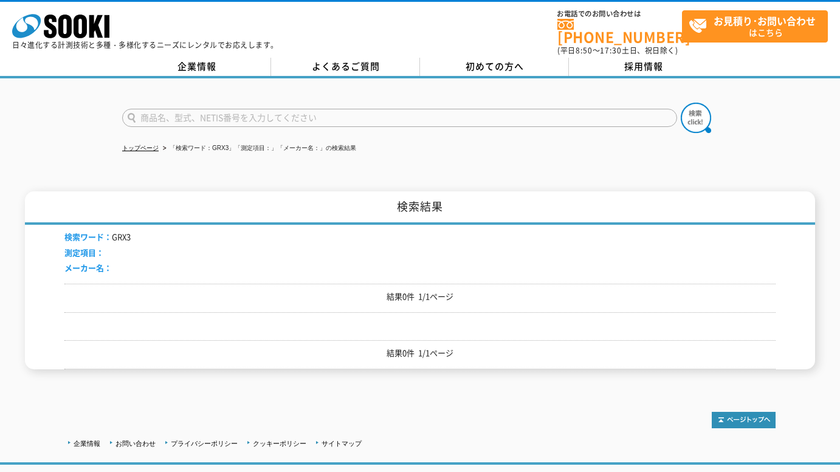 The height and width of the screenshot is (472, 840). What do you see at coordinates (258, 148) in the screenshot?
I see `li: 「検索ワード：GRX3」「測定項目：」「メーカー名：」の検索結果` at bounding box center [258, 148].